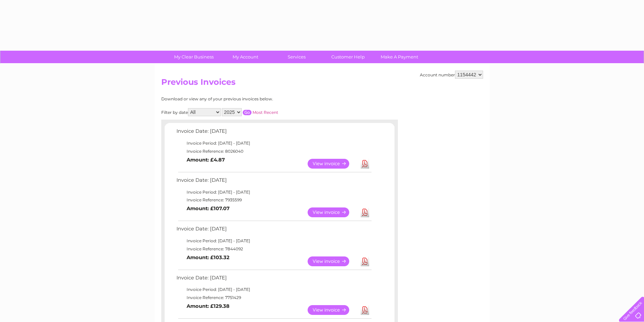  Describe the element at coordinates (249, 112) in the screenshot. I see `div: Filter by date` at that location.